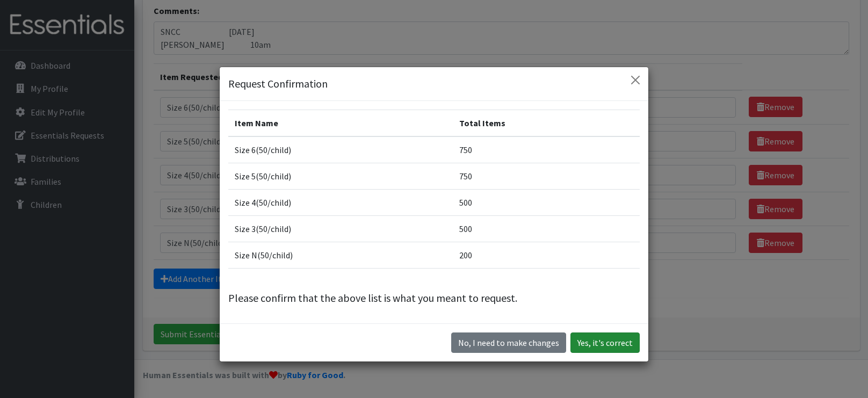 This screenshot has width=868, height=398. I want to click on button: No I need to make changes, so click(508, 343).